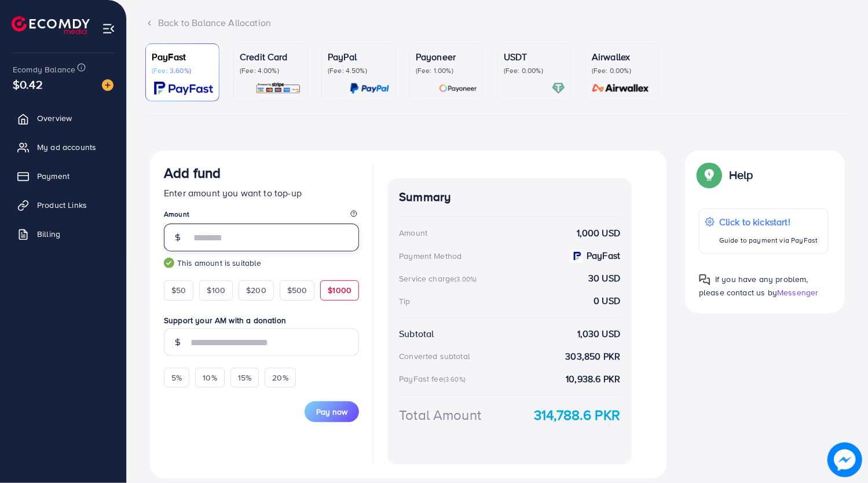 This screenshot has height=483, width=868. What do you see at coordinates (63, 234) in the screenshot?
I see `a: Billing` at bounding box center [63, 234].